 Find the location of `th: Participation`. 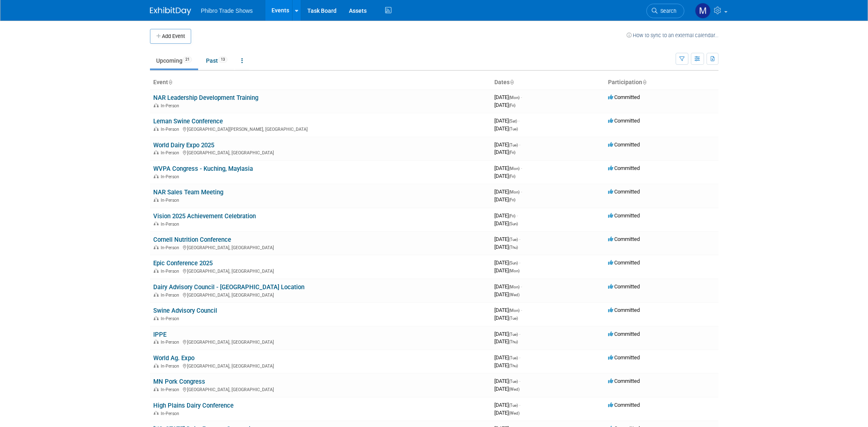

th: Participation is located at coordinates (662, 83).